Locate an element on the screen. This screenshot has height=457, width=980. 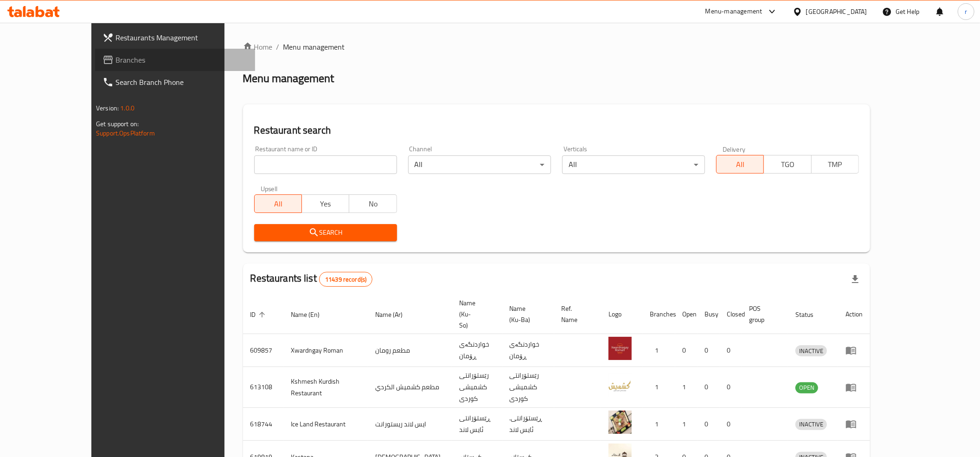
label: Delivery is located at coordinates (734, 149).